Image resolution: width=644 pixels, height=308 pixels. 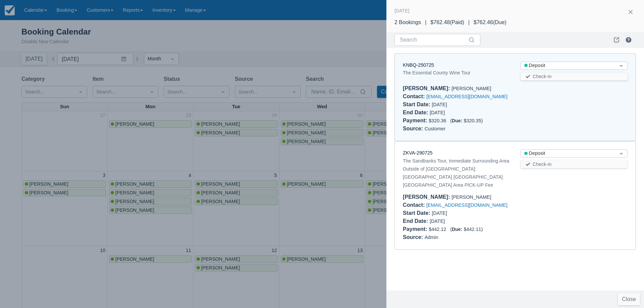 I want to click on div: Admin, so click(x=515, y=237).